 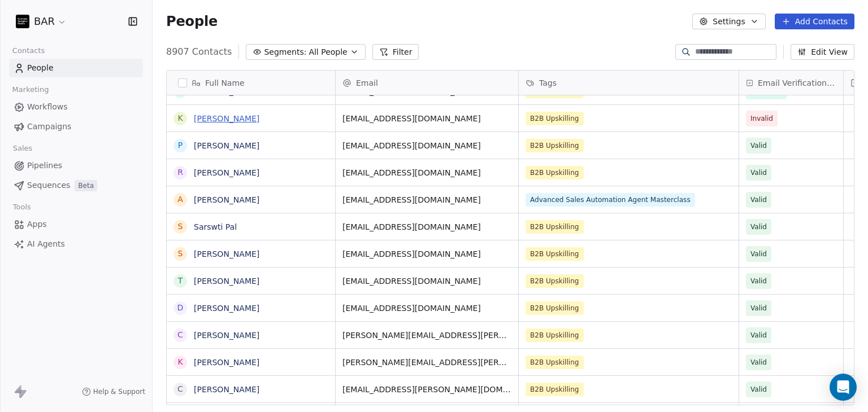 I want to click on span: Help & Support, so click(x=119, y=392).